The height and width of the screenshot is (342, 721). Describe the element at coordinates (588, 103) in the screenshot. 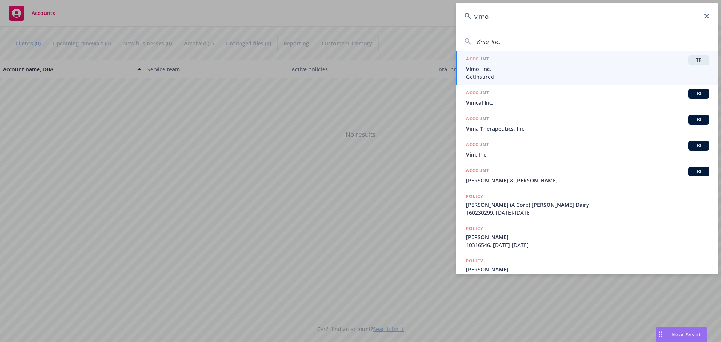

I see `span: Vimcal Inc.` at that location.